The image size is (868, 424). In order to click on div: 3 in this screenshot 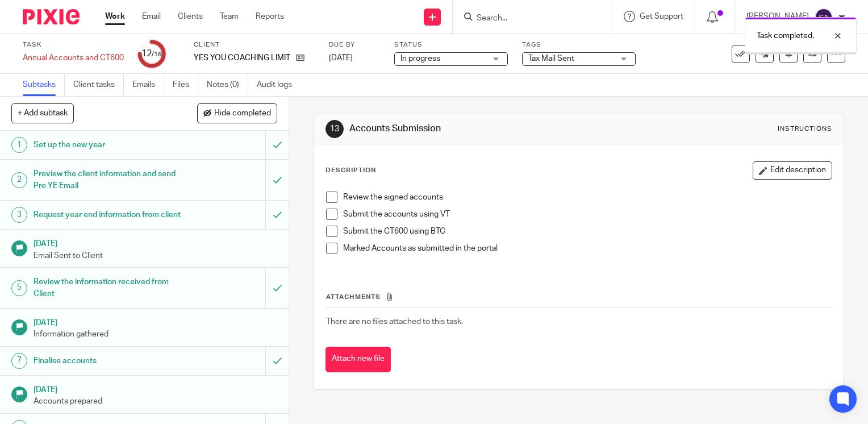, I will do `click(19, 215)`.